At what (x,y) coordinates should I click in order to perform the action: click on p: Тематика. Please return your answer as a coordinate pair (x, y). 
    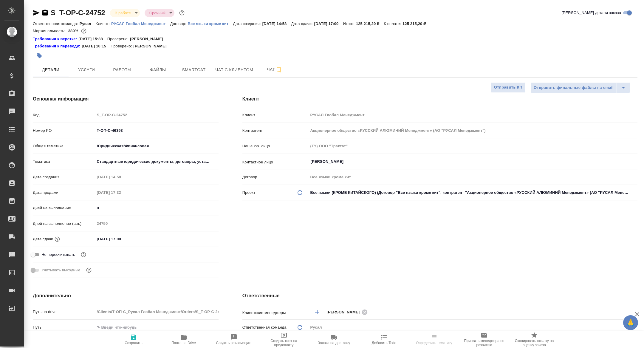
    Looking at the image, I should click on (64, 162).